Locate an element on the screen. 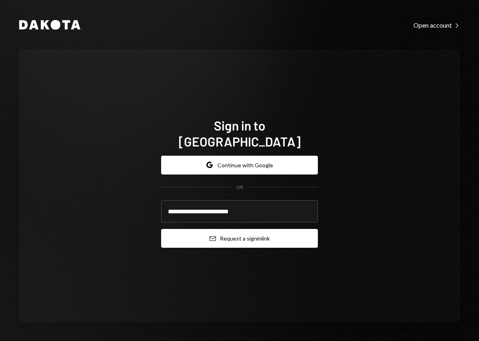  button: Continue with Google is located at coordinates (240, 165).